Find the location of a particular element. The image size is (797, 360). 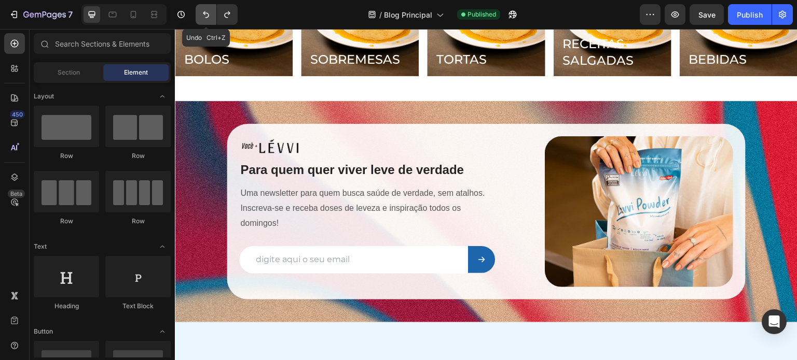

div: Beta is located at coordinates (16, 194).